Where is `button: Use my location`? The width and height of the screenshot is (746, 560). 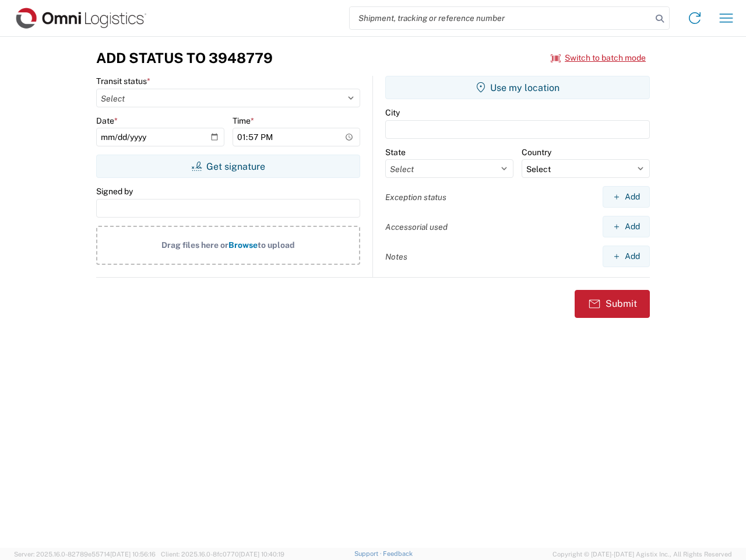
button: Use my location is located at coordinates (518, 87).